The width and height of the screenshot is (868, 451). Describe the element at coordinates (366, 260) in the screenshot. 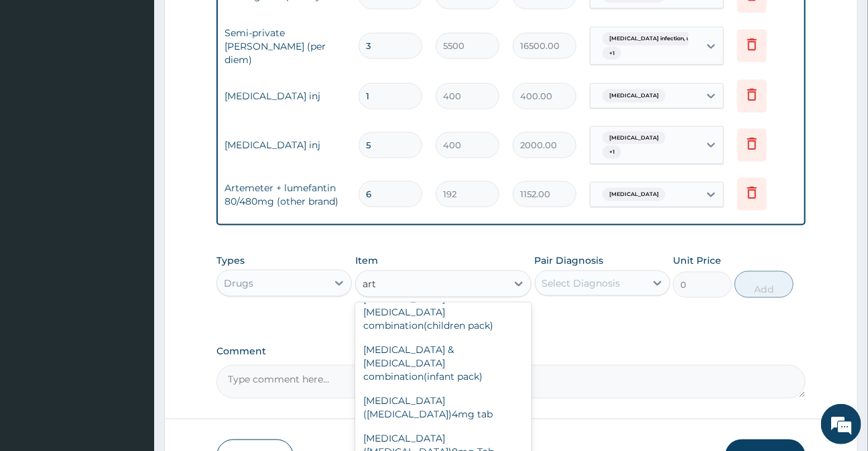

I see `label: Item` at that location.